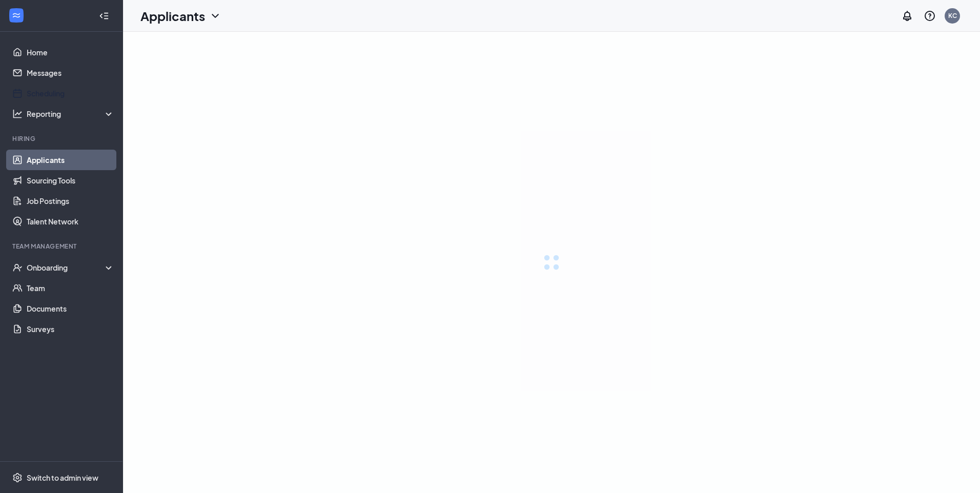  What do you see at coordinates (70, 308) in the screenshot?
I see `a: Documents` at bounding box center [70, 308].